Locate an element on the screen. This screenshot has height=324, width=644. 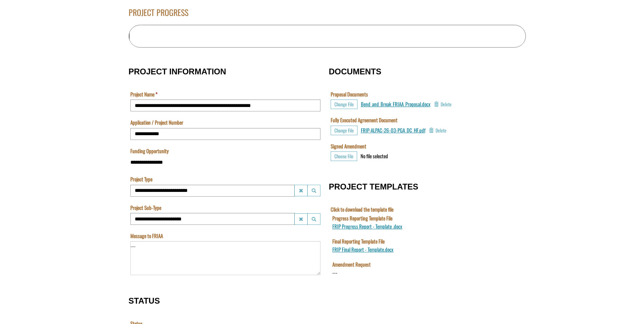
label: File field for users to download amendment request template is located at coordinates (21, 50).